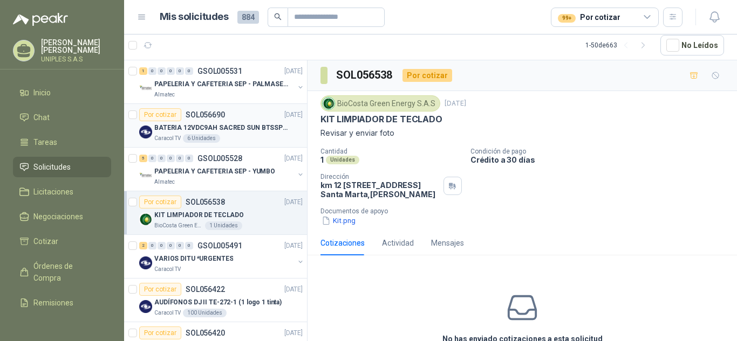 The width and height of the screenshot is (737, 341). What do you see at coordinates (215, 171) in the screenshot?
I see `p: PAPELERIA Y CAFETERIA SEP - YUMBO` at bounding box center [215, 171].